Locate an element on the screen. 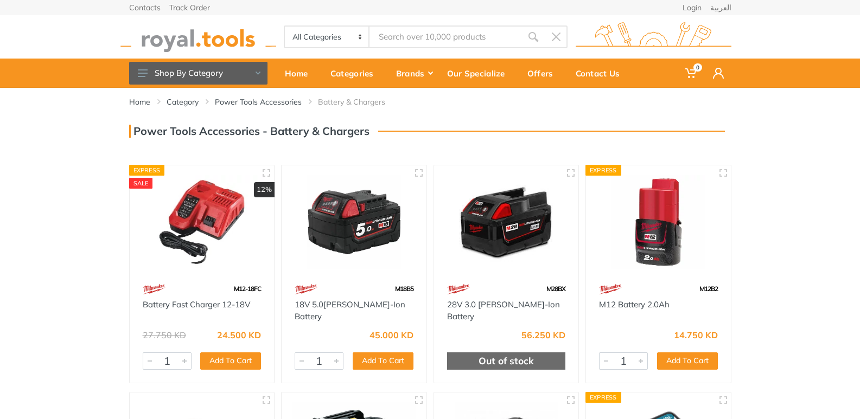  div: 27.750 KD is located at coordinates (164, 335).